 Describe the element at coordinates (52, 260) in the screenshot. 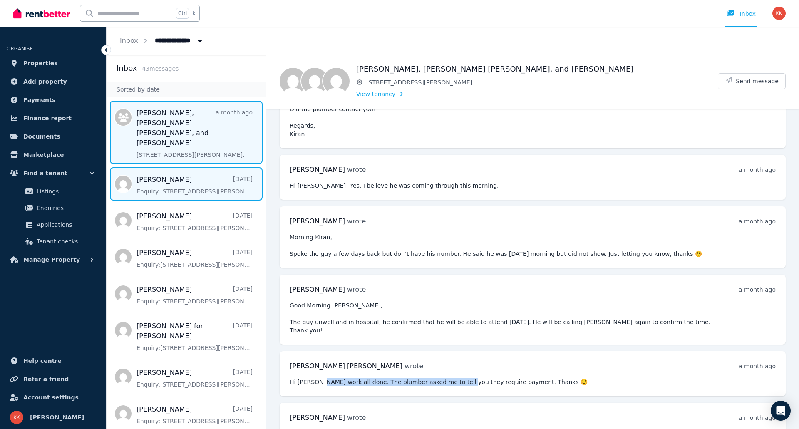

I see `span: Manage Property` at that location.